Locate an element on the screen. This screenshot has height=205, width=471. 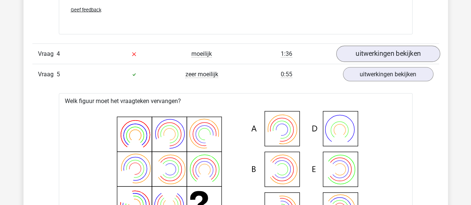
span: 5 is located at coordinates (58, 74).